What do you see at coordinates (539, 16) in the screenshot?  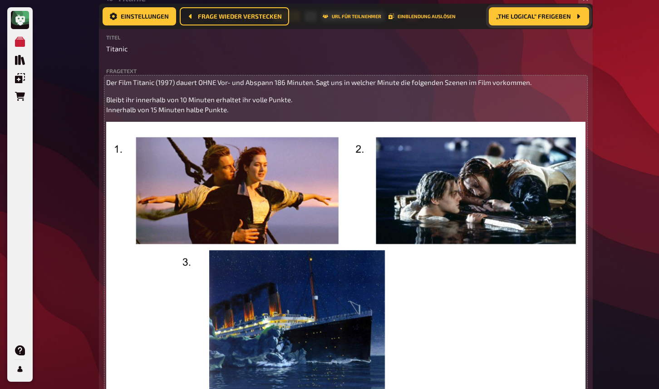 I see `button: „The Logical“ freigeben` at bounding box center [539, 16].